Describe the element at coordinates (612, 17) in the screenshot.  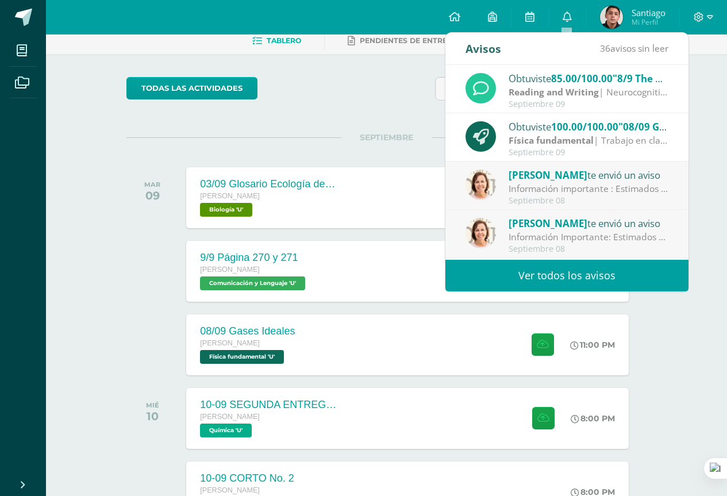
I see `img: b81a375a2ba29ccfbe84947ecc58dfa2.png` at that location.